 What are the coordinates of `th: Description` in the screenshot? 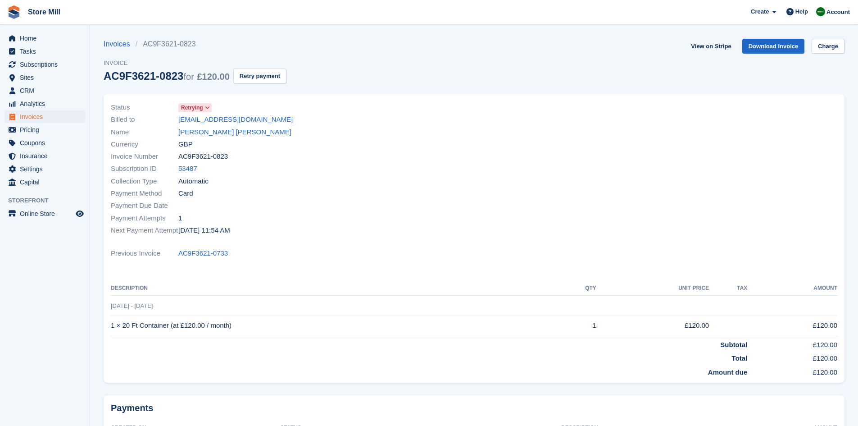 It's located at (333, 288).